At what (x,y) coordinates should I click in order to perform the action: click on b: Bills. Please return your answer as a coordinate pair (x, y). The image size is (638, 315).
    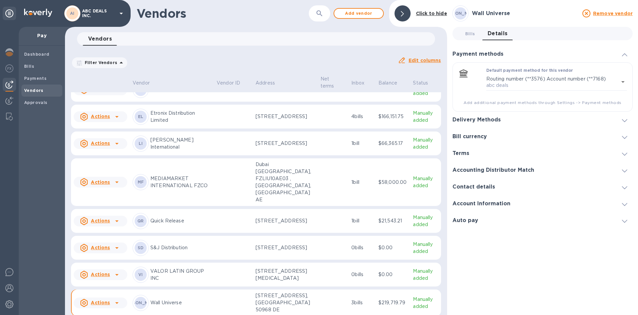
    Looking at the image, I should click on (29, 66).